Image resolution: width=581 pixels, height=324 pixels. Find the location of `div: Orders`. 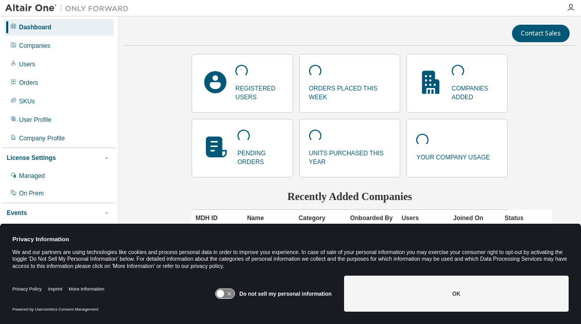

div: Orders is located at coordinates (28, 83).